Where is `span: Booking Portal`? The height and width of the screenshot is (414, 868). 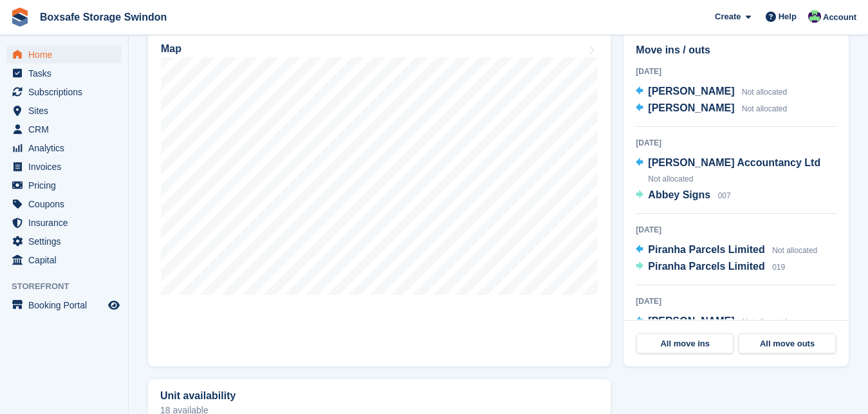
span: Booking Portal is located at coordinates (67, 305).